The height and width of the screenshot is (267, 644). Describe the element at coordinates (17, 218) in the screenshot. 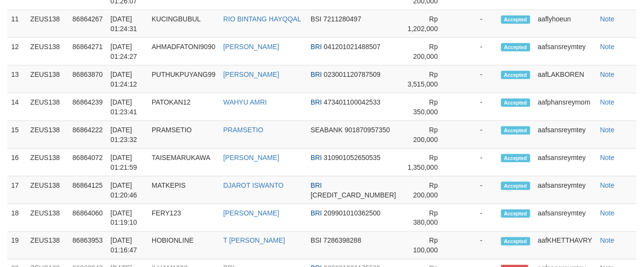

I see `td: 18` at that location.